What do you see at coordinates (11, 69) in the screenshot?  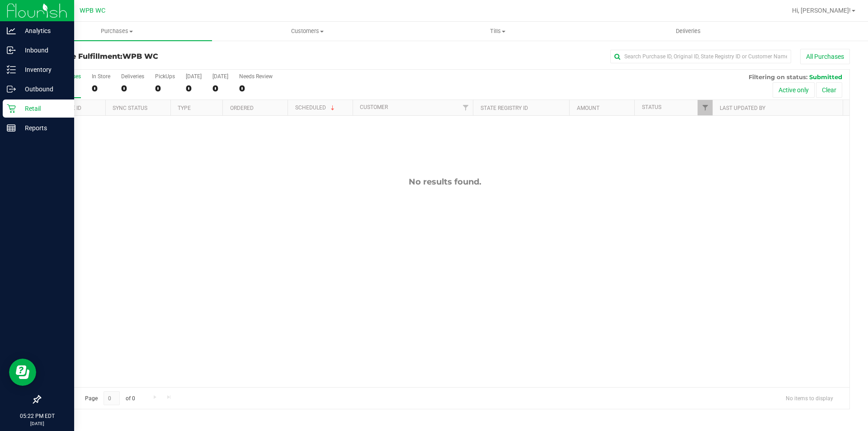 I see `inline-svg: Inventory` at bounding box center [11, 69].